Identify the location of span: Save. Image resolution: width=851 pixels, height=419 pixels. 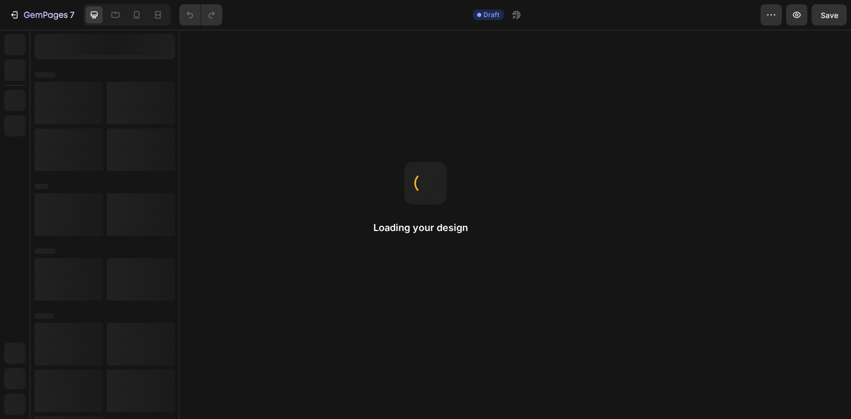
(829, 15).